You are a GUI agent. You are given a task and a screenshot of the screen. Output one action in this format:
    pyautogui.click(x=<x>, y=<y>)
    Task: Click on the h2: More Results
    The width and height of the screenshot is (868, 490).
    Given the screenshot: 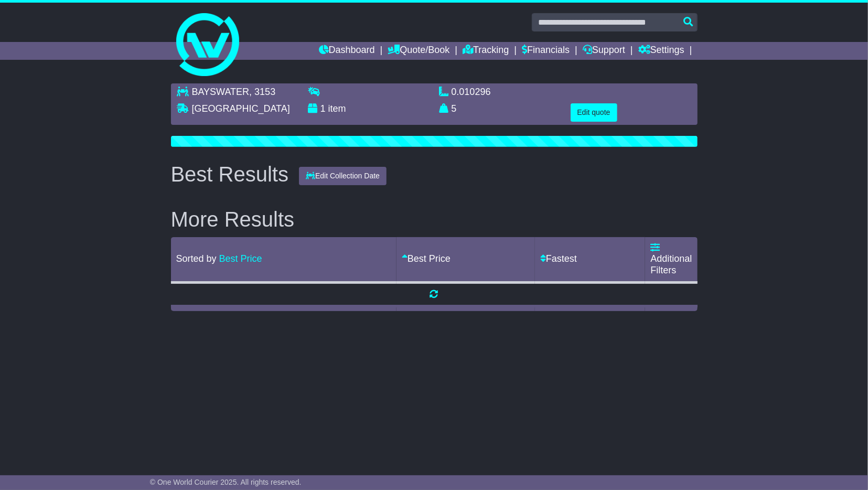 What is the action you would take?
    pyautogui.click(x=434, y=219)
    